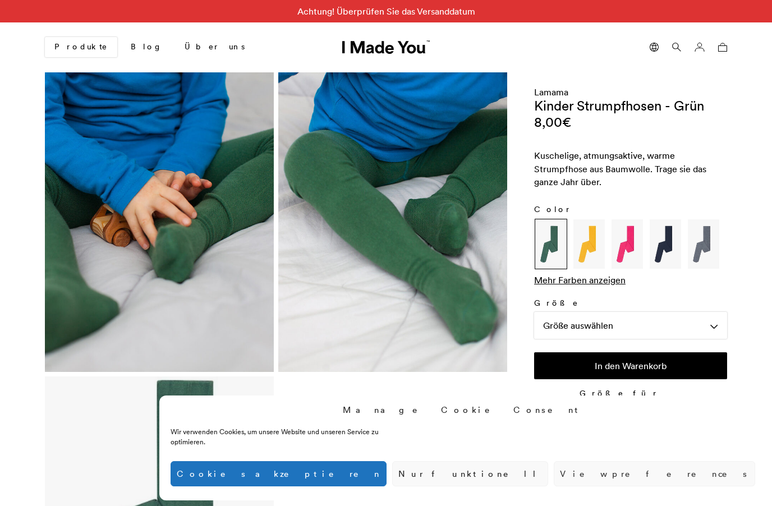 This screenshot has height=506, width=772. Describe the element at coordinates (463, 409) in the screenshot. I see `div: Manage Cookie Consent` at that location.